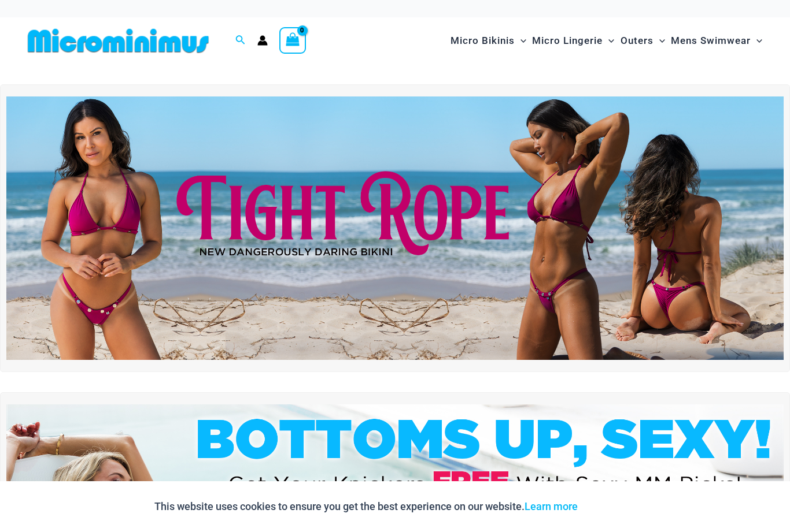 The height and width of the screenshot is (532, 790). What do you see at coordinates (711, 40) in the screenshot?
I see `span: Mens Swimwear` at bounding box center [711, 40].